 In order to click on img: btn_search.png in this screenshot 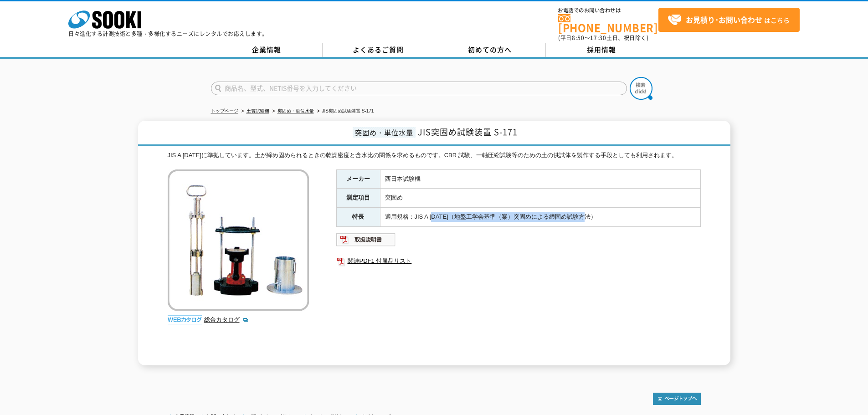, I will do `click(641, 88)`.